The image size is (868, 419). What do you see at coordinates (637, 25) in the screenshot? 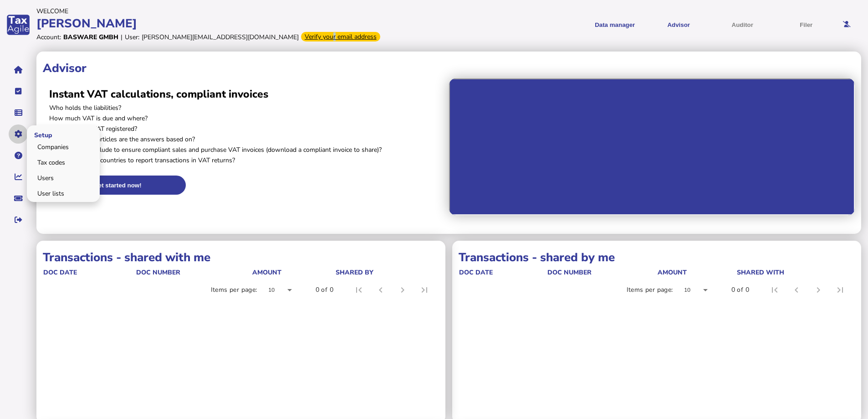
I see `menu: navigate products` at bounding box center [637, 25].